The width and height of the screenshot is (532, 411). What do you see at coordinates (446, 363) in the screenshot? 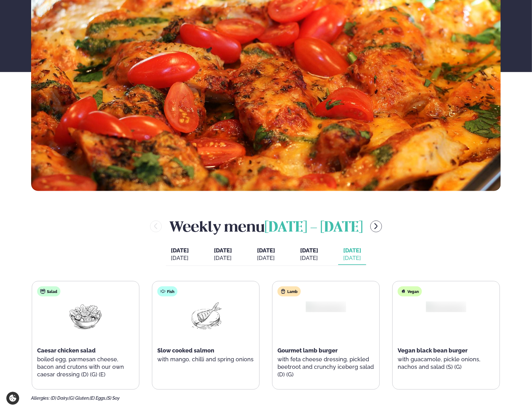
I see `p: with guacamole, pickle onions, nachos and salad (S) (G)` at bounding box center [446, 363].